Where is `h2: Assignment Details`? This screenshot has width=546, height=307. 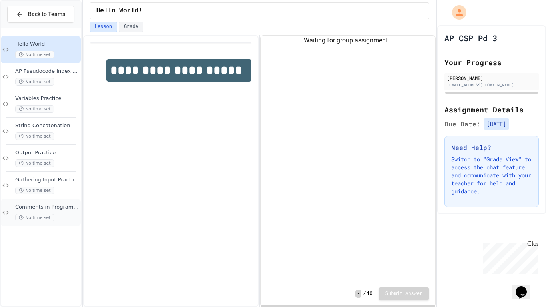 h2: Assignment Details is located at coordinates (492, 110).